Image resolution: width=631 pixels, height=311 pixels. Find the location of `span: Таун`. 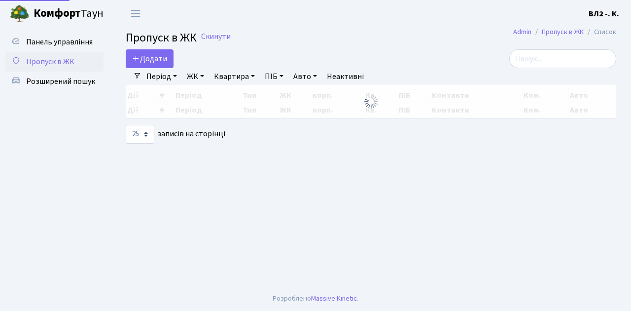

span: Таун is located at coordinates (69, 14).